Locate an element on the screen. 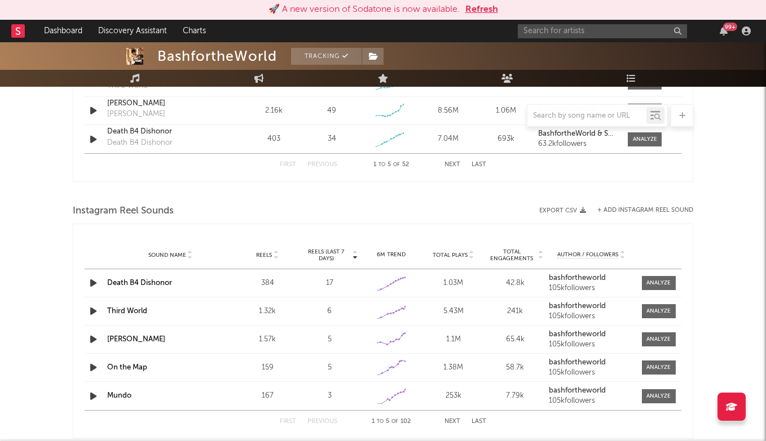  div: 6 is located at coordinates (329, 312).